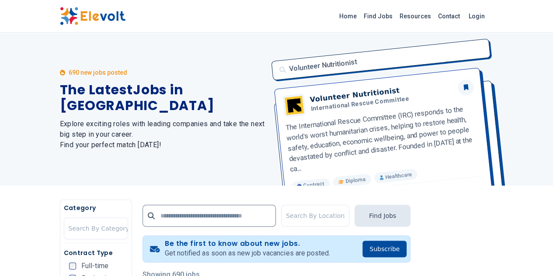 The width and height of the screenshot is (553, 276). What do you see at coordinates (247, 244) in the screenshot?
I see `h4: Be the first to know about new jobs.` at bounding box center [247, 244].